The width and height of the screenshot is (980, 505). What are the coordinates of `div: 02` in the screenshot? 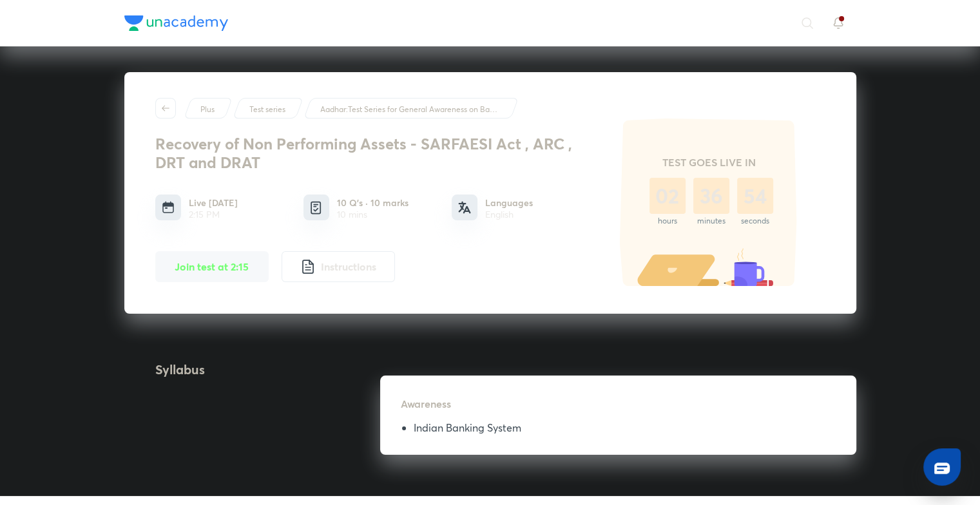 It's located at (668, 196).